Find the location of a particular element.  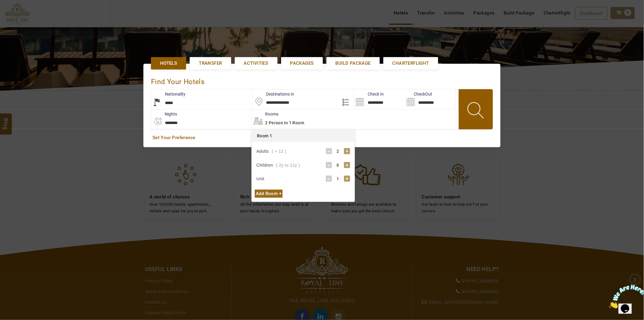

label: Rooms is located at coordinates (265, 114).